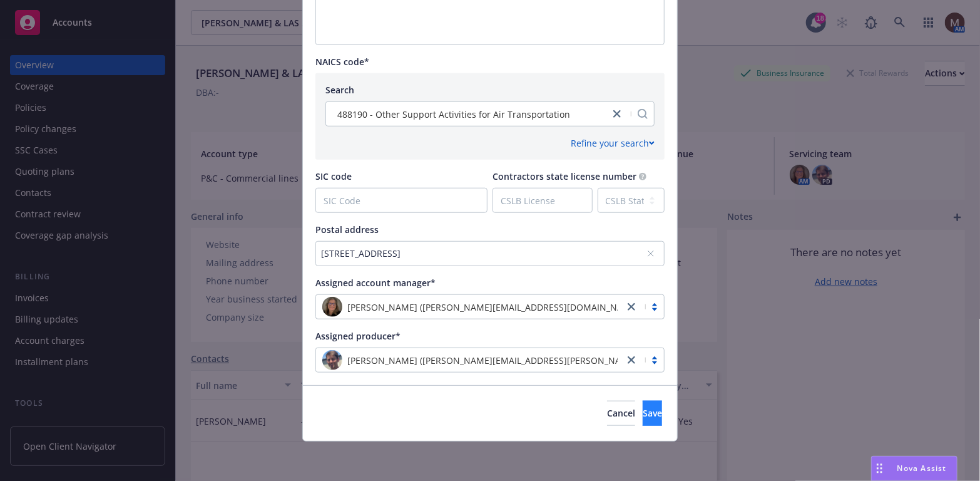 The width and height of the screenshot is (980, 481). Describe the element at coordinates (347, 229) in the screenshot. I see `span: Postal address` at that location.